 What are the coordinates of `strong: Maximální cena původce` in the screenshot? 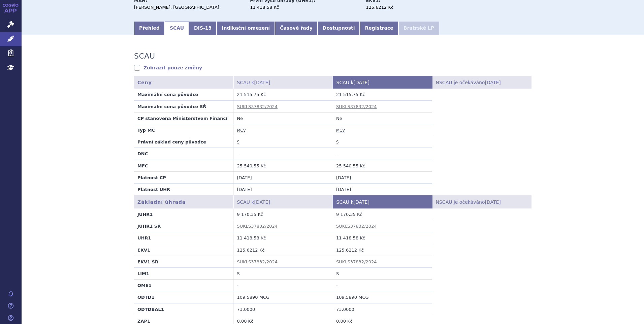 It's located at (168, 94).